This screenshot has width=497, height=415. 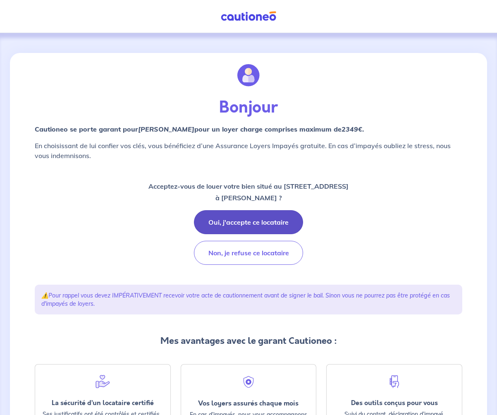 I want to click on p: En choisissant de lui confier vos clés, vous bénéficiez d’une Assurance Loyers Impayés gratuite. ..., so click(x=249, y=151).